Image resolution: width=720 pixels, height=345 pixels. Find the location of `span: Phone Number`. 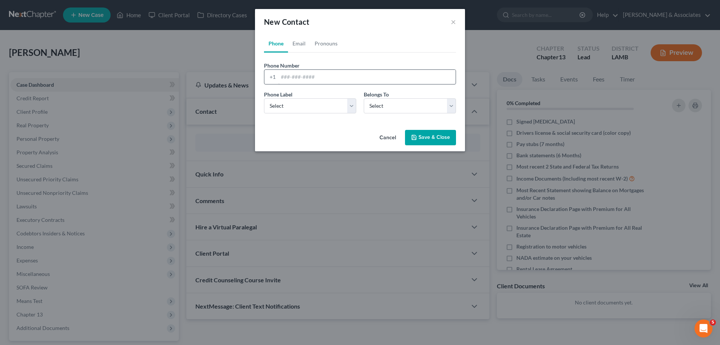

span: Phone Number is located at coordinates (282, 65).